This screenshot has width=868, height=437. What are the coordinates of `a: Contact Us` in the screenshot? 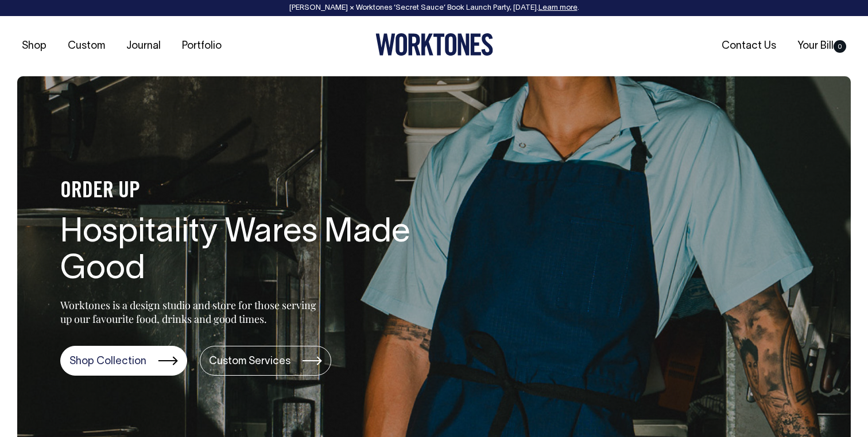 It's located at (748, 46).